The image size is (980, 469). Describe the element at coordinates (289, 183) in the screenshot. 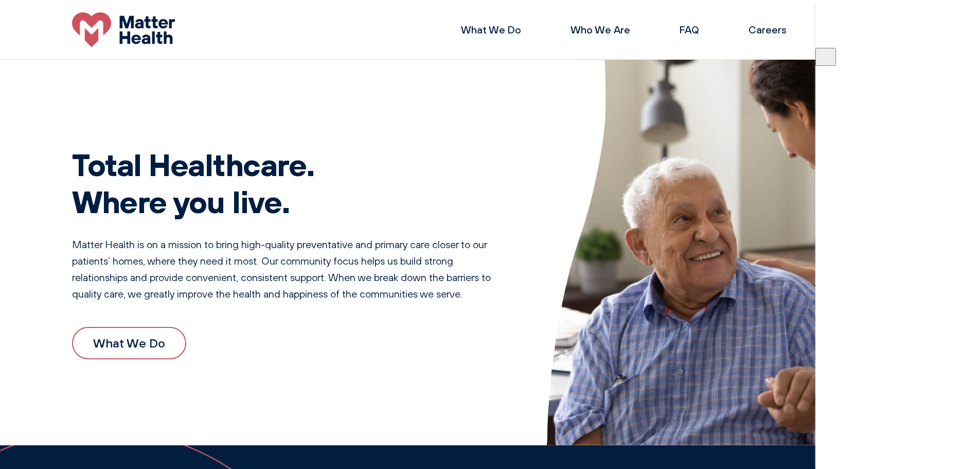

I see `h1: Total Healthcare. Where you live.` at that location.